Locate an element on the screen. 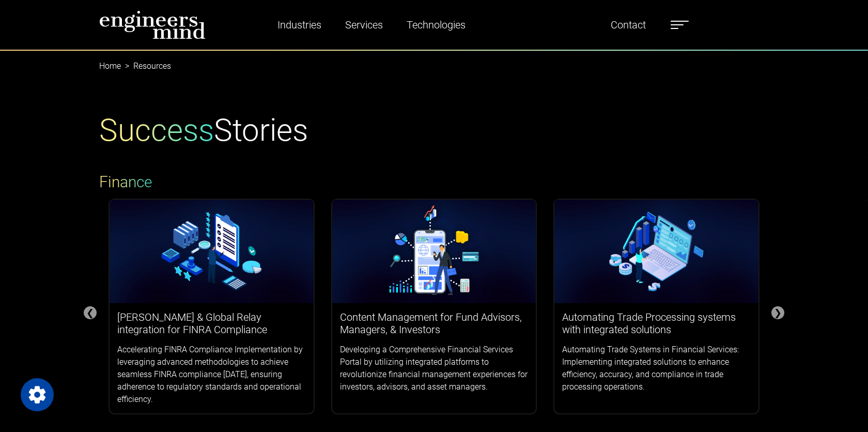  a: Automating Trade Processing systems with integrated solutionsAutomating Trade Systems in Financia... is located at coordinates (656, 300).